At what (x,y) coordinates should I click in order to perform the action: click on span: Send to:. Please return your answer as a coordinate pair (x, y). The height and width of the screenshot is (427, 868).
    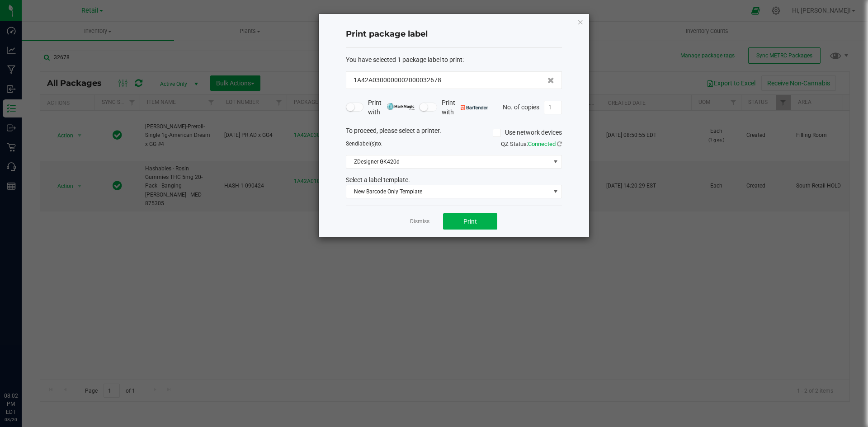
    Looking at the image, I should click on (364, 144).